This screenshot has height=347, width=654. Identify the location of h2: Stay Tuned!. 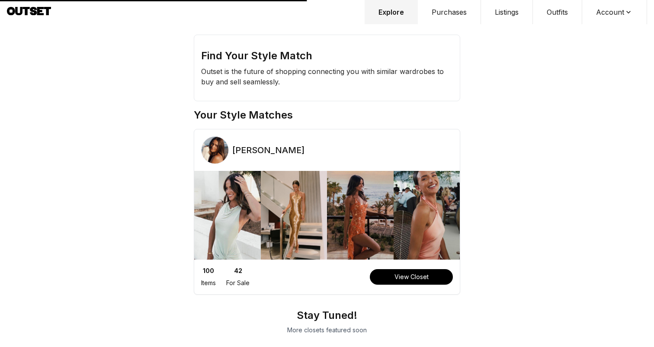
(327, 315).